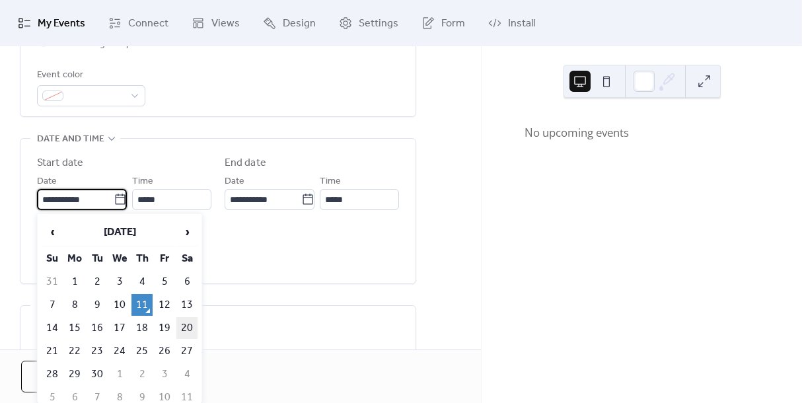 Image resolution: width=802 pixels, height=403 pixels. Describe the element at coordinates (138, 23) in the screenshot. I see `a: Connect` at that location.